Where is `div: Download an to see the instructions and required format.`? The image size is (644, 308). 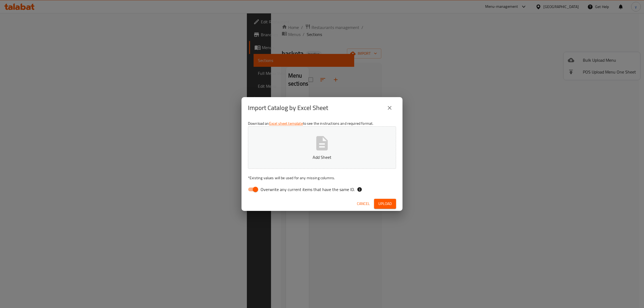 div: Download an to see the instructions and required format. is located at coordinates (322, 157).